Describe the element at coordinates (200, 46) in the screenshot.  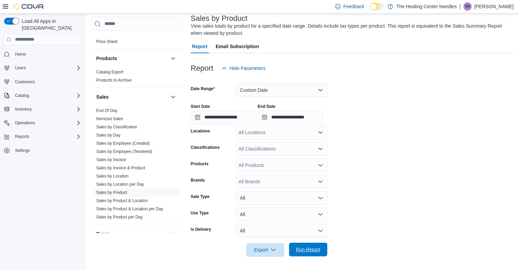
I see `span: Report` at that location.